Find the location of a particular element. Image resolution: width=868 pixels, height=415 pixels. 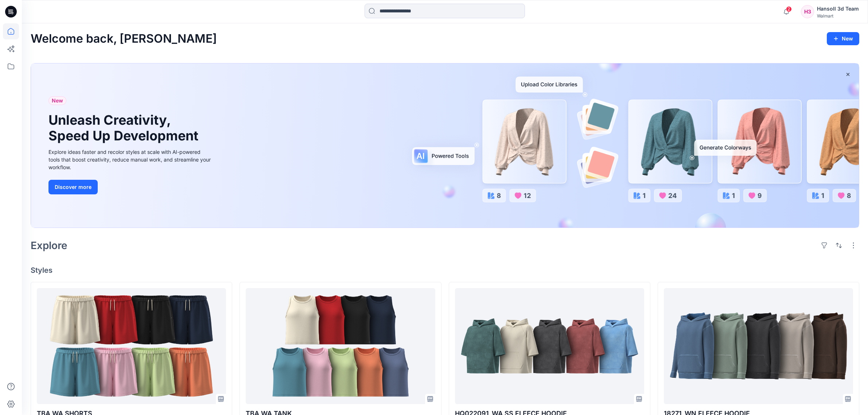

span: 2 is located at coordinates (788, 9).